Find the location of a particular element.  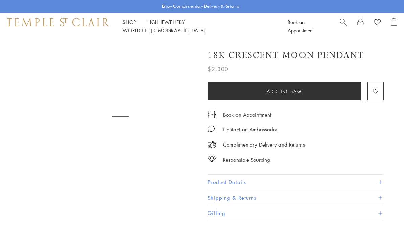

img: MessageIcon-01_2.svg is located at coordinates (211, 129).